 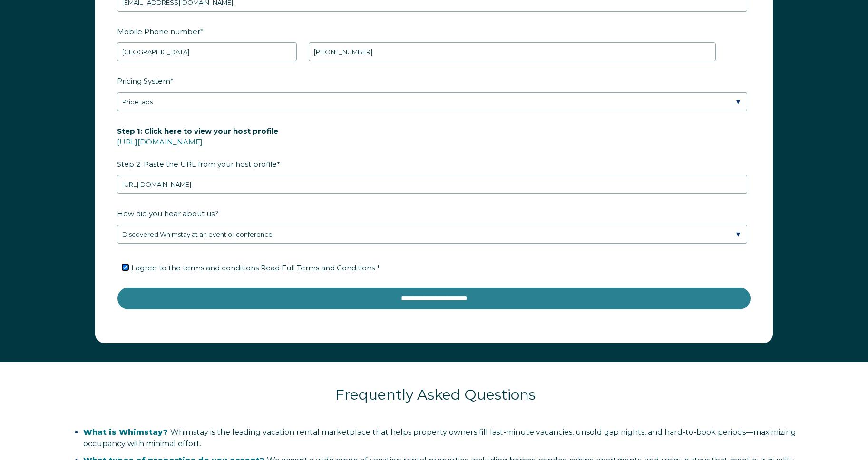 I want to click on span: Pricing System, so click(x=144, y=81).